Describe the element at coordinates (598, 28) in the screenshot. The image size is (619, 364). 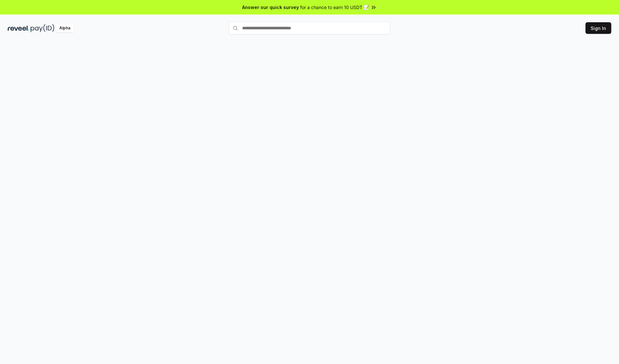
I see `button: Sign In` at that location.